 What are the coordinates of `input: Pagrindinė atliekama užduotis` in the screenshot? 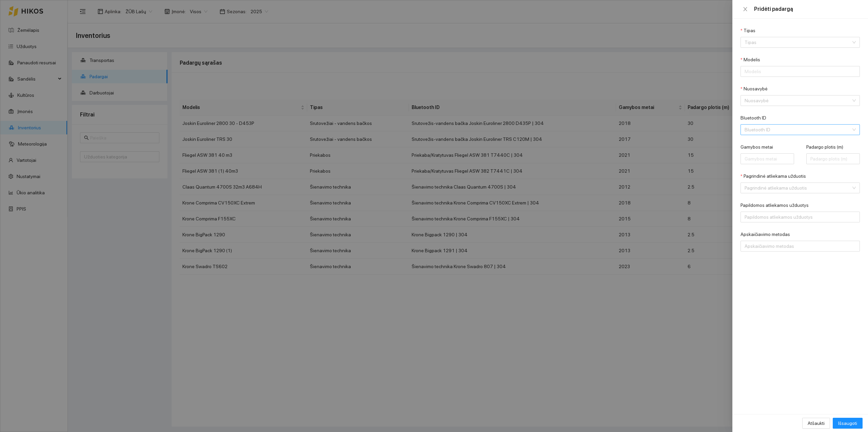 It's located at (797, 188).